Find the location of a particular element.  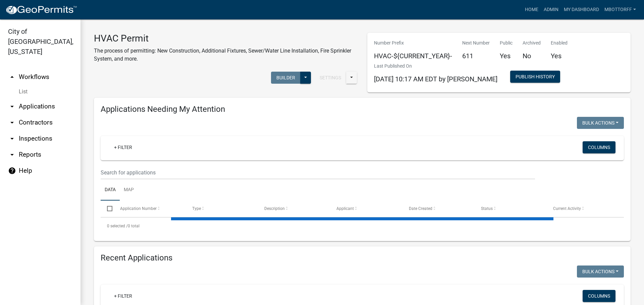

datatable-header-cell: Status is located at coordinates (510, 209).